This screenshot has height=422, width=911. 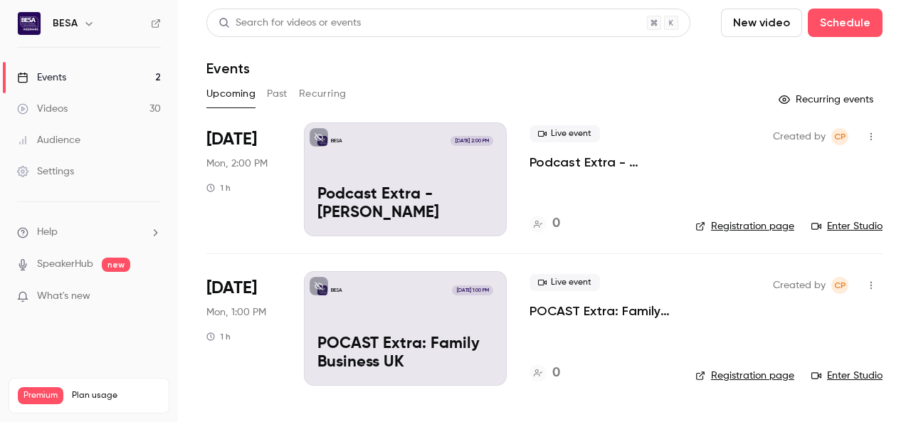 I want to click on span: Help, so click(x=47, y=232).